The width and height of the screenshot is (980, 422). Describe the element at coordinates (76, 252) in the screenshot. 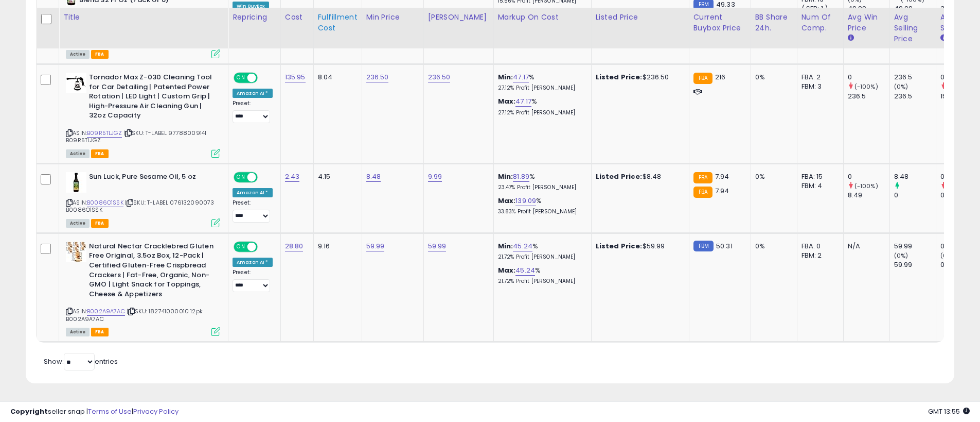

I see `img: 51o240QyPsL._SL40_.jpg` at that location.